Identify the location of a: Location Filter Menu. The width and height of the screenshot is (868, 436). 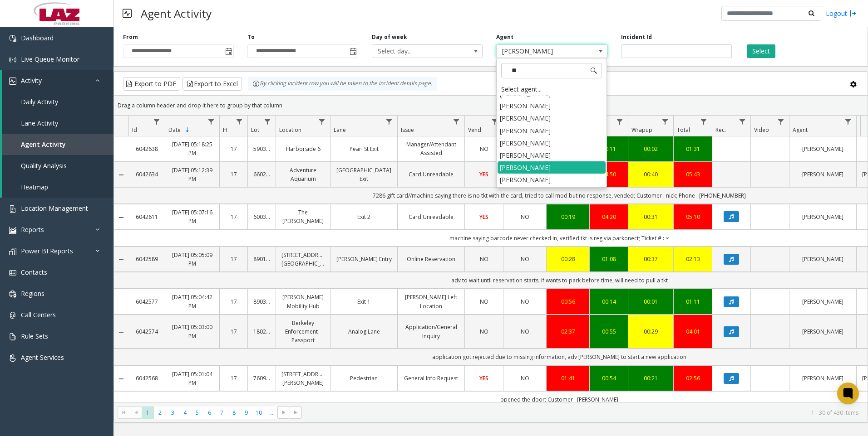
(322, 122).